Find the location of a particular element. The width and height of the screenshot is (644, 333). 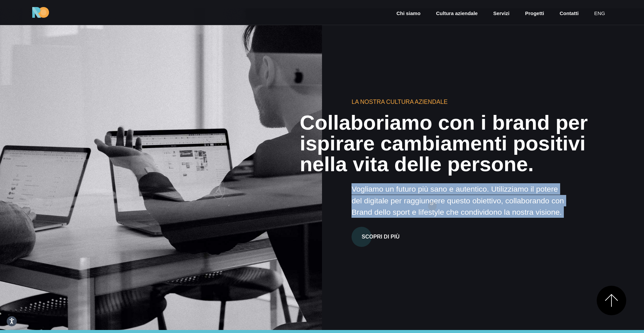

a: Scopri di più is located at coordinates (381, 236).